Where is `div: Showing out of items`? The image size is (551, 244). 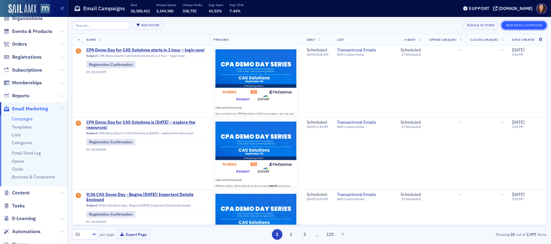
div: Showing out of items is located at coordinates (469, 234).